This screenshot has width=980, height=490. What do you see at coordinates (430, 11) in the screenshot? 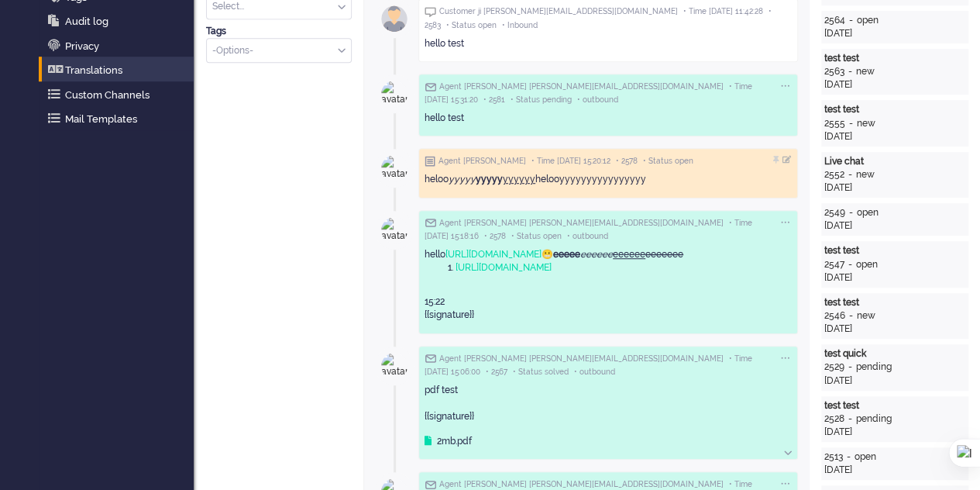
I see `img: ic_chat_grey.svg` at bounding box center [430, 11].